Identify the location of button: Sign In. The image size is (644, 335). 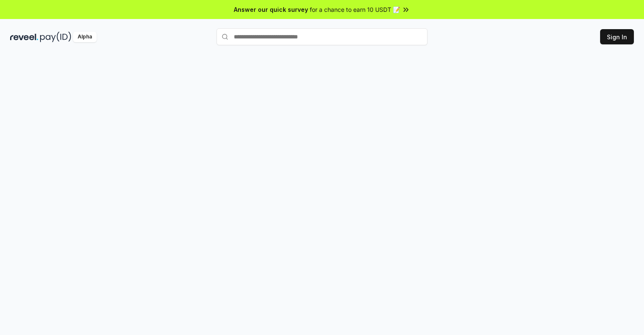
(617, 37).